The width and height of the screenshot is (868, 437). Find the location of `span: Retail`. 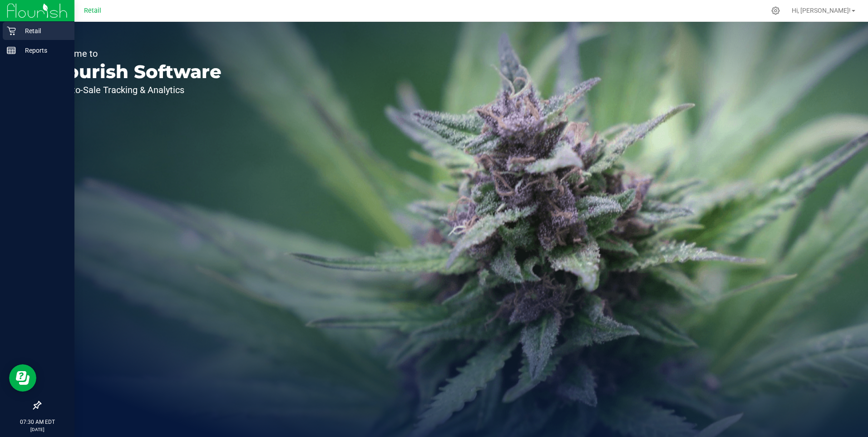

span: Retail is located at coordinates (93, 10).